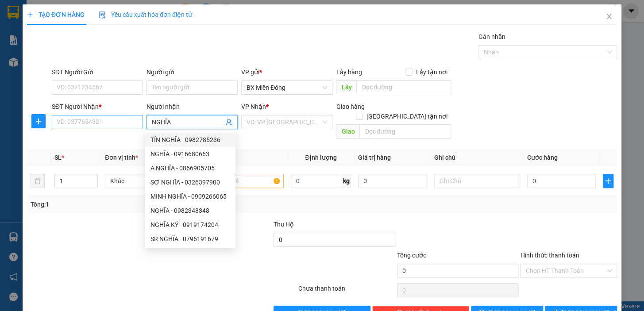  I want to click on div: MINH NGHĨA - 0909266065, so click(190, 197).